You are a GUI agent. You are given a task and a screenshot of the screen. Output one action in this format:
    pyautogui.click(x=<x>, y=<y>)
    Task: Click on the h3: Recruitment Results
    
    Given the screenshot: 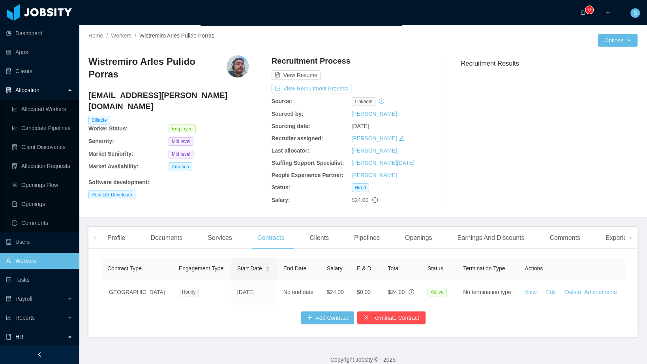 What is the action you would take?
    pyautogui.click(x=549, y=63)
    